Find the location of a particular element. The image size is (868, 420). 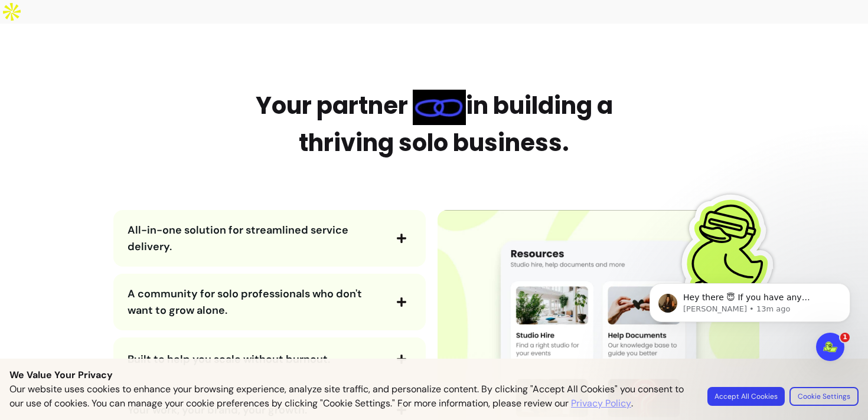

div: message notification from Roberta, 13m ago. Hey there 😇 If you have any question about what you c... is located at coordinates (118, 44).